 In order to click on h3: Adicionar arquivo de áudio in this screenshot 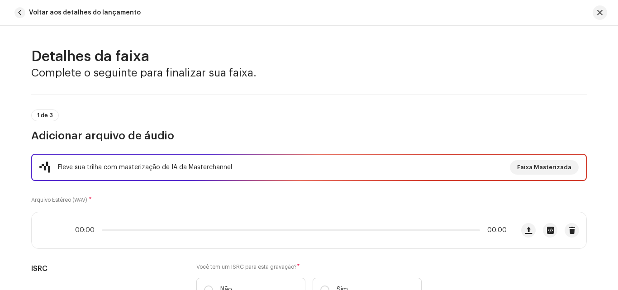, I will do `click(309, 136)`.